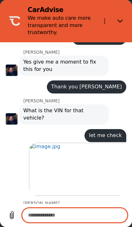  I want to click on span: let me check, so click(105, 136).